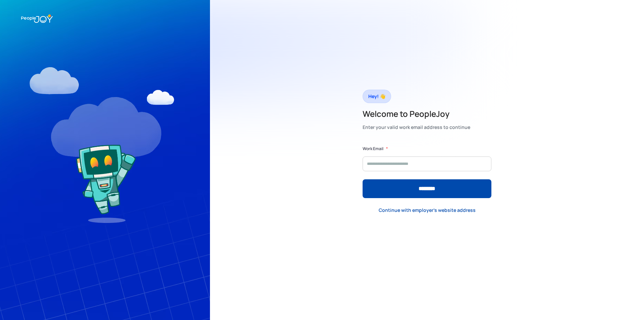  Describe the element at coordinates (377, 97) in the screenshot. I see `div: Hey! 👋` at that location.